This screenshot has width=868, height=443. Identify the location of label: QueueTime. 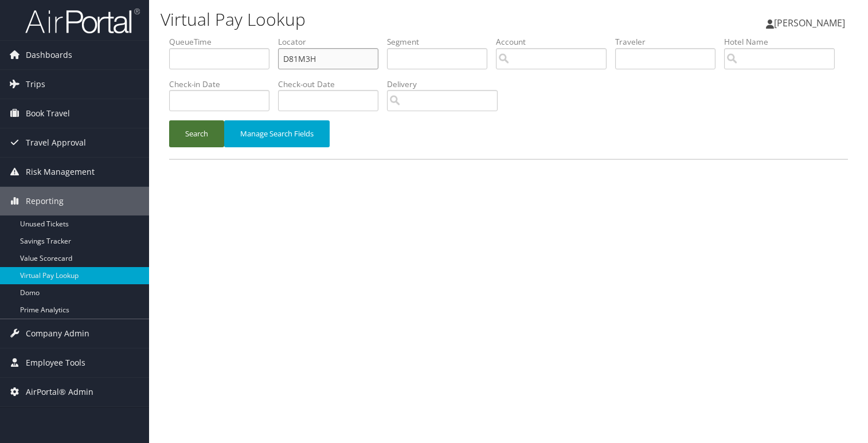
(224, 42).